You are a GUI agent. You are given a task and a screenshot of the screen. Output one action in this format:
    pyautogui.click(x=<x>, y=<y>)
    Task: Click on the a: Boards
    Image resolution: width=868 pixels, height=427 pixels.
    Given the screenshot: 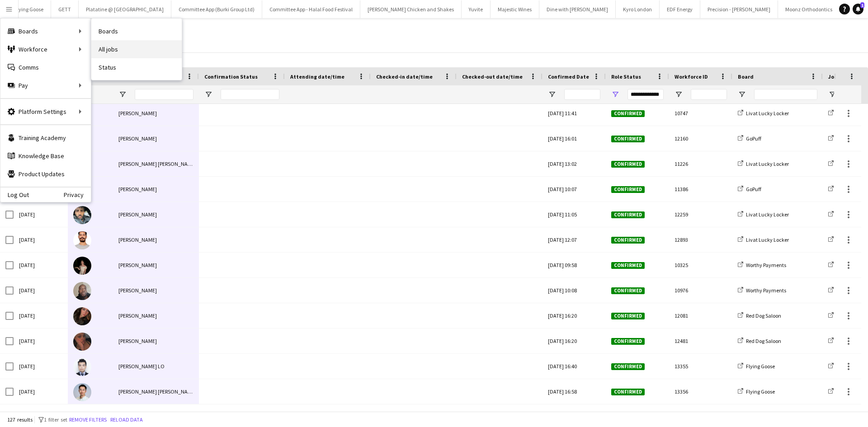 What is the action you would take?
    pyautogui.click(x=137, y=31)
    